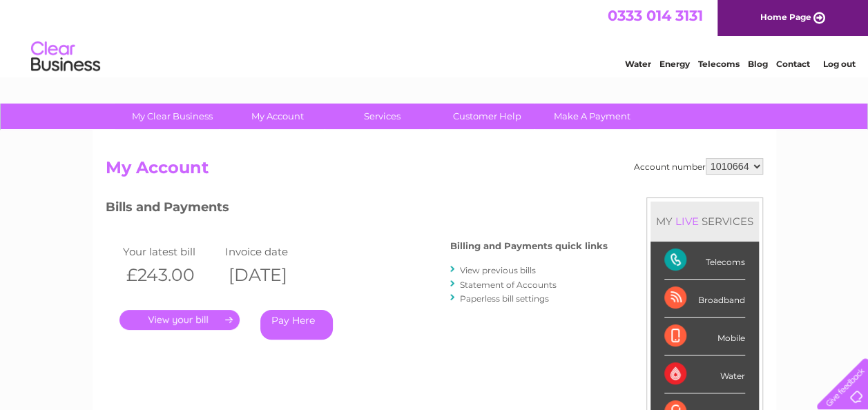  I want to click on th: £243.00, so click(171, 275).